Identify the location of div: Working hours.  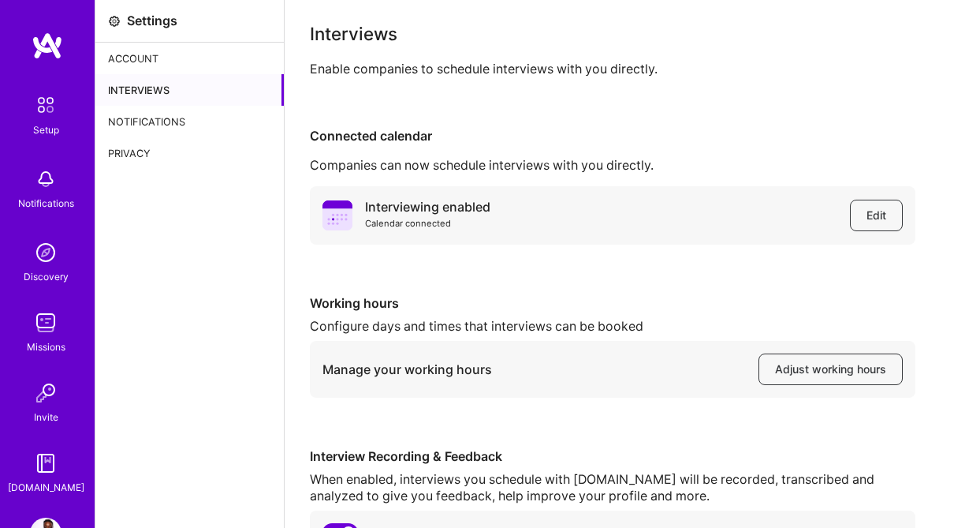
(613, 303).